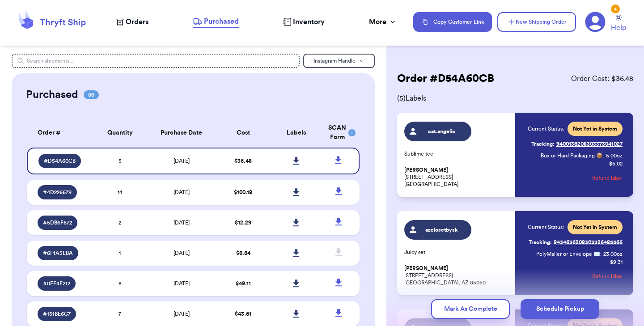 The height and width of the screenshot is (326, 644). What do you see at coordinates (120, 133) in the screenshot?
I see `th: Quantity` at bounding box center [120, 133].